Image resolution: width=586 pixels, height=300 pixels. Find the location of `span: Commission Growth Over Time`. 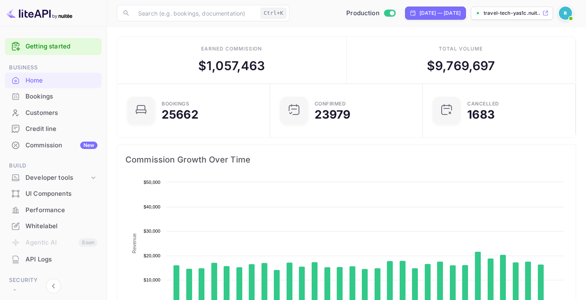

span: Commission Growth Over Time is located at coordinates (346, 160).